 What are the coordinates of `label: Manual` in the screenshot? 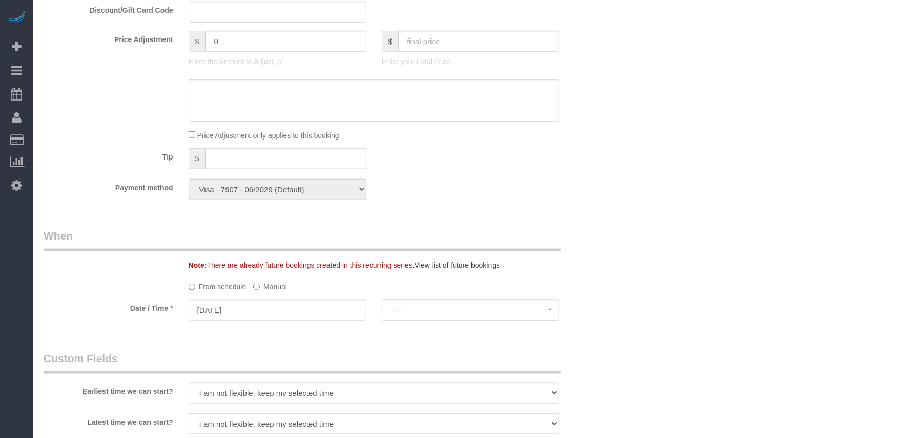 It's located at (270, 285).